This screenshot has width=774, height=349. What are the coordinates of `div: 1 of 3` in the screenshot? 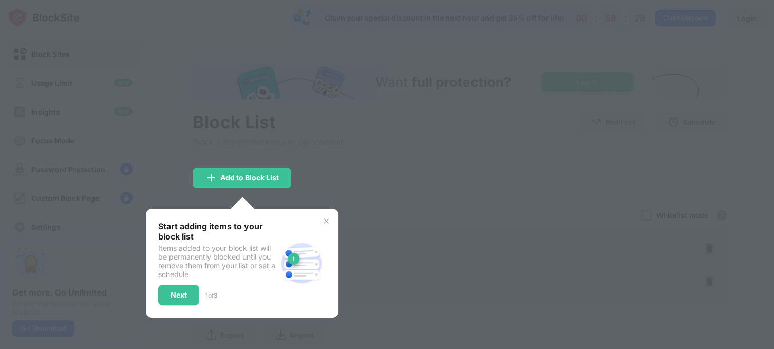 It's located at (211, 295).